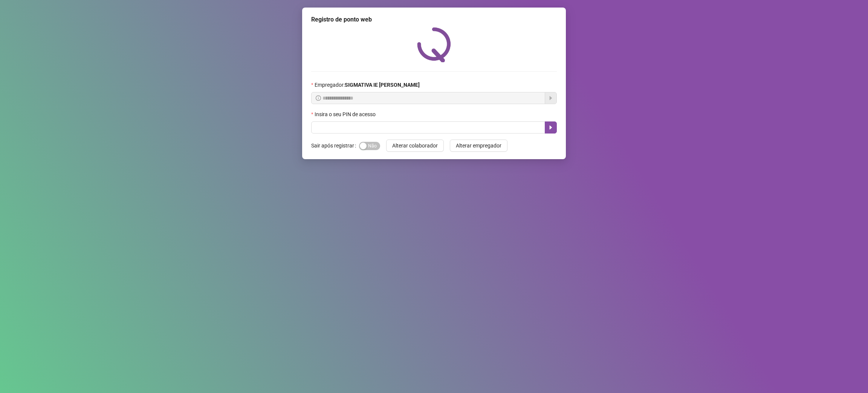  Describe the element at coordinates (434, 20) in the screenshot. I see `div: Registro de ponto web` at that location.